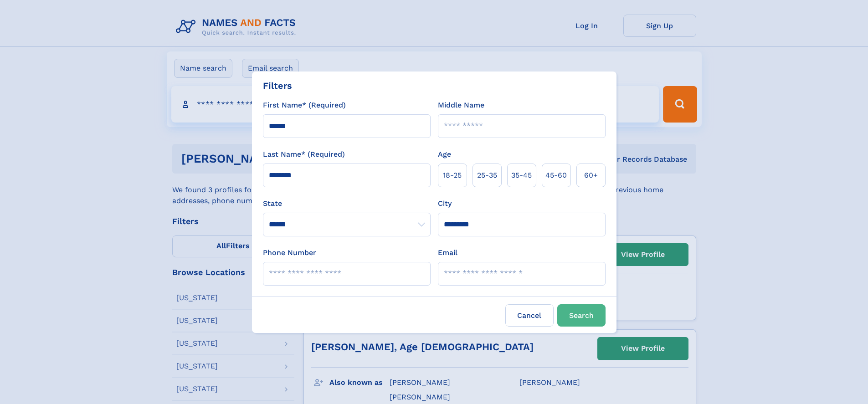 This screenshot has width=868, height=404. Describe the element at coordinates (289, 253) in the screenshot. I see `label: Phone Number` at that location.